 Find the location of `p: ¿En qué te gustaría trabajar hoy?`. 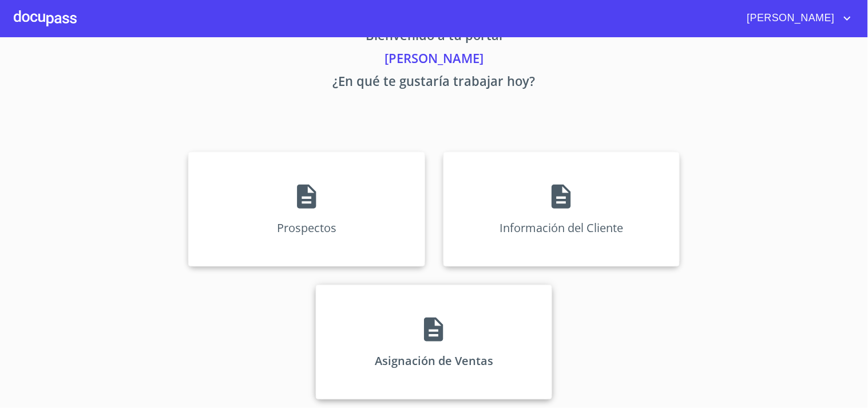

p: ¿En qué te gustaría trabajar hoy? is located at coordinates (434, 83).